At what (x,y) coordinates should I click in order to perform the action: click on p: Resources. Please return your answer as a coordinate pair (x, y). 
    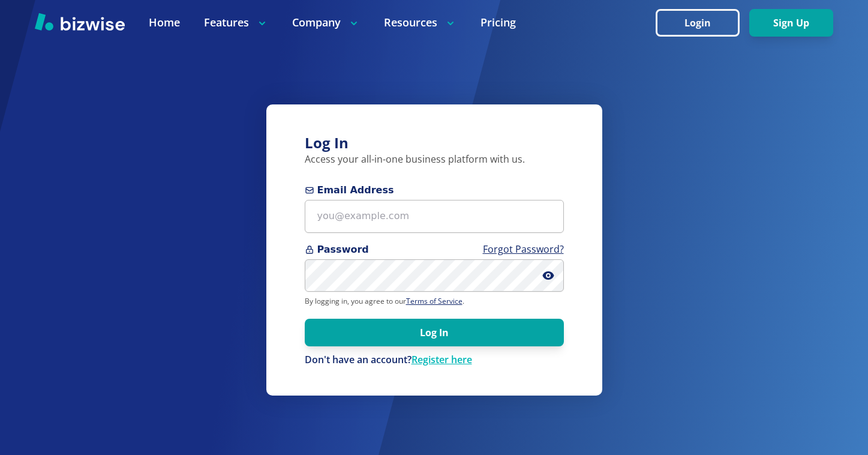
    Looking at the image, I should click on (420, 23).